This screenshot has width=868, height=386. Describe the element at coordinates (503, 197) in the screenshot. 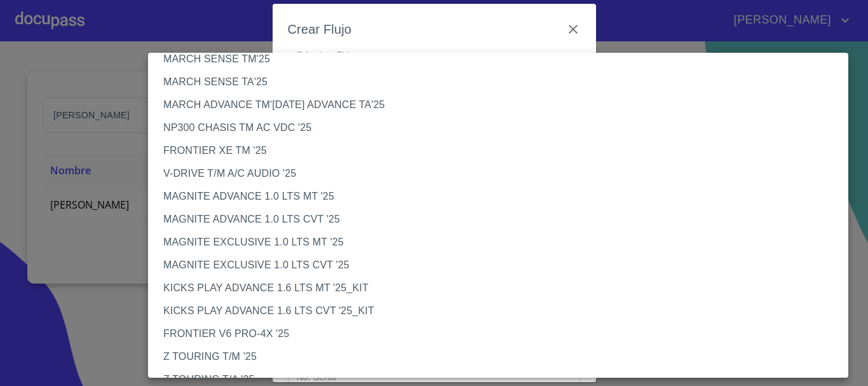

I see `li: MAGNITE ADVANCE 1.0 LTS MT '25` at that location.